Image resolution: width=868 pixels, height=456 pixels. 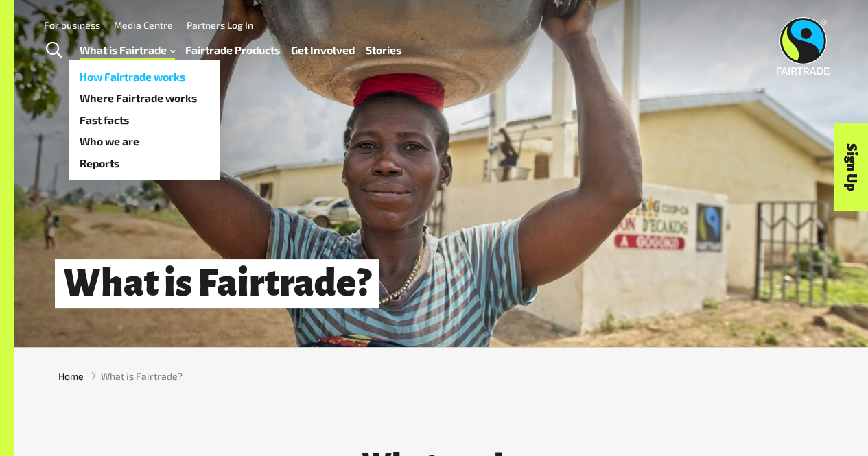 I want to click on a: Get Involved, so click(x=322, y=50).